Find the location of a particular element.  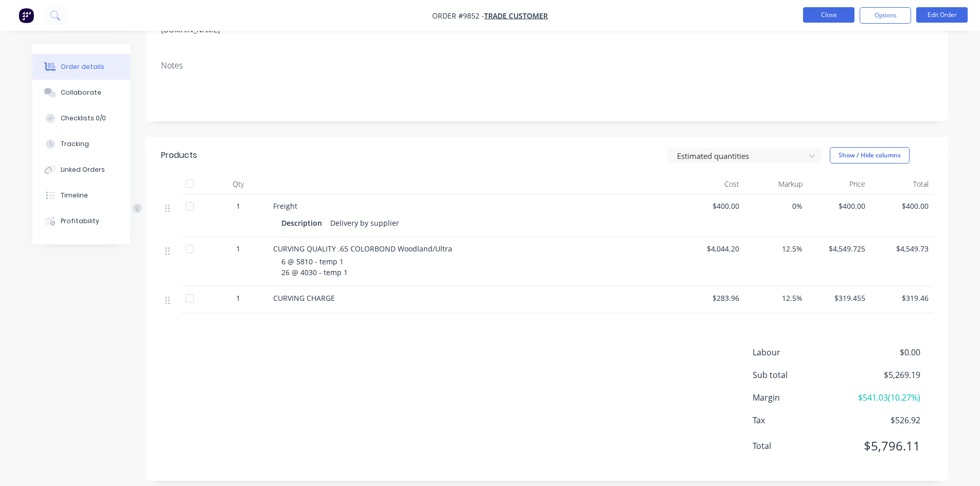

div: Qty is located at coordinates (238, 184).